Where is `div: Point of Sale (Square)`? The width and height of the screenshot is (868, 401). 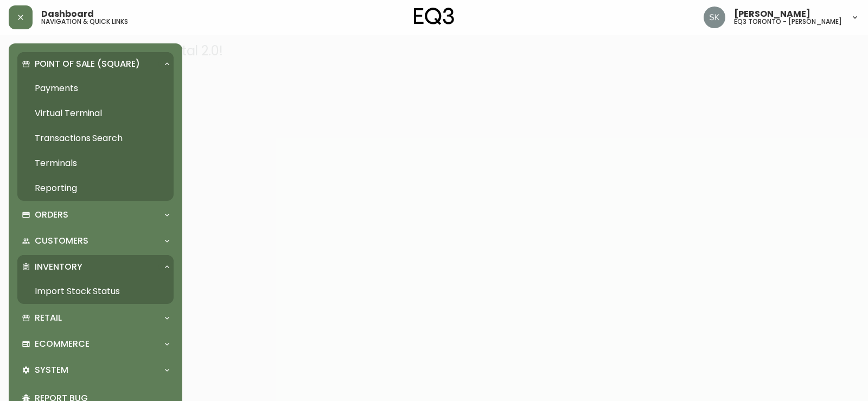
div: Point of Sale (Square) is located at coordinates (96, 64).